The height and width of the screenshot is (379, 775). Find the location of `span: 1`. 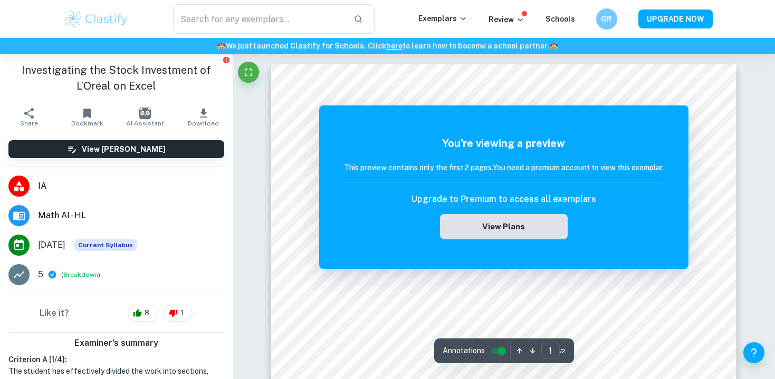

span: 1 is located at coordinates (182, 313).